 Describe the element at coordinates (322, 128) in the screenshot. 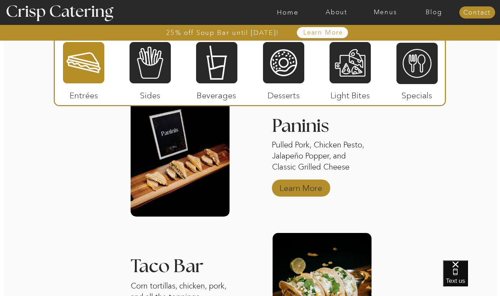

I see `h3: Paninis` at that location.